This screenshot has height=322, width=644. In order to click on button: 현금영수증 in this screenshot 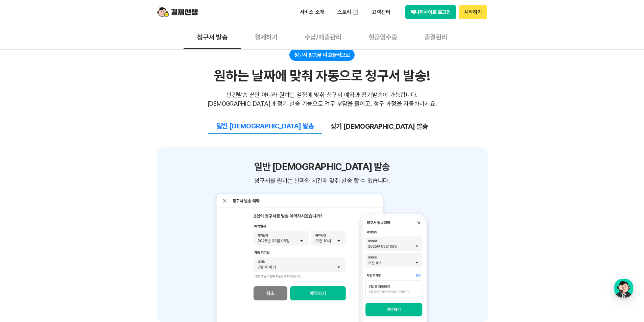, I will do `click(383, 37)`.